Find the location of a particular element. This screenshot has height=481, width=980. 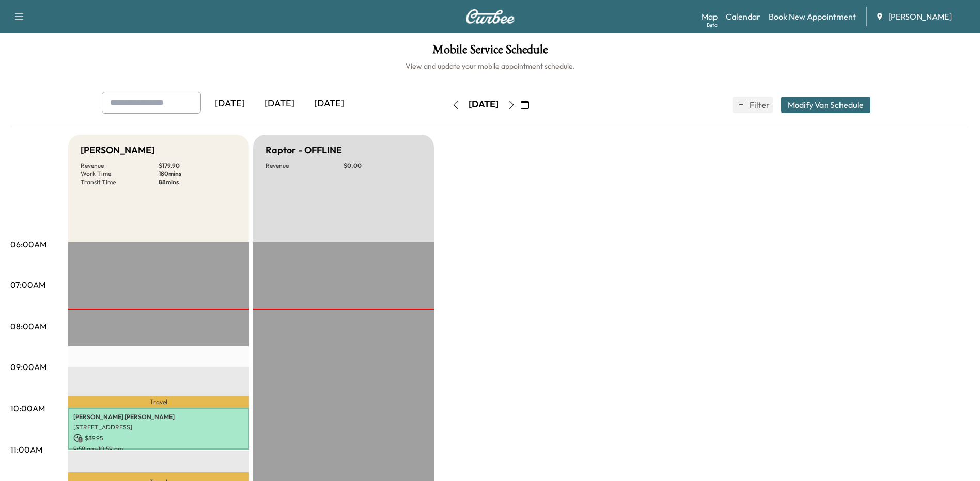

p: $ 89.95 is located at coordinates (159, 439).